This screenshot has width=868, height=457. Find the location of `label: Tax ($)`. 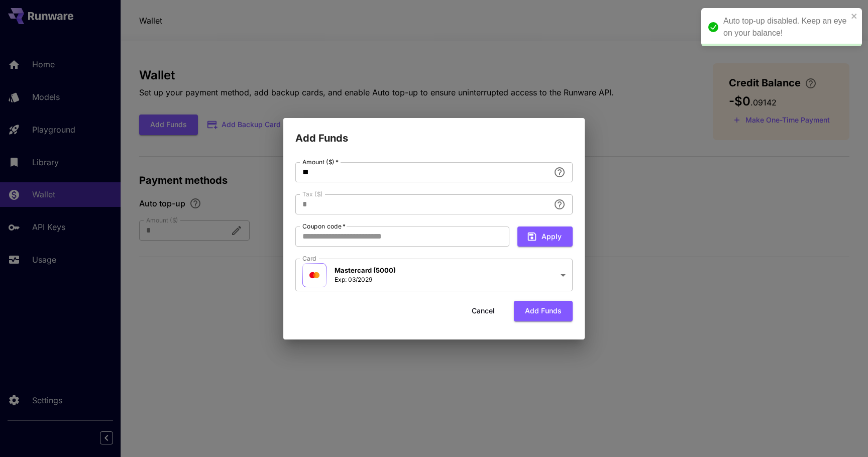

label: Tax ($) is located at coordinates (312, 194).